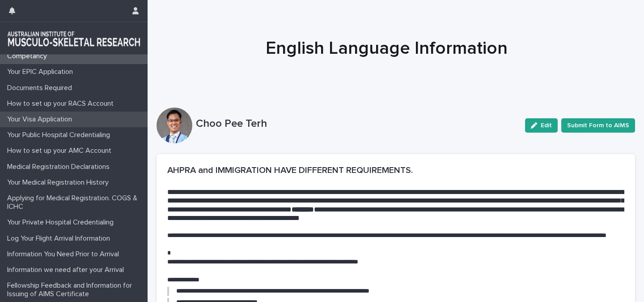 The width and height of the screenshot is (644, 302). I want to click on button: Edit, so click(541, 126).